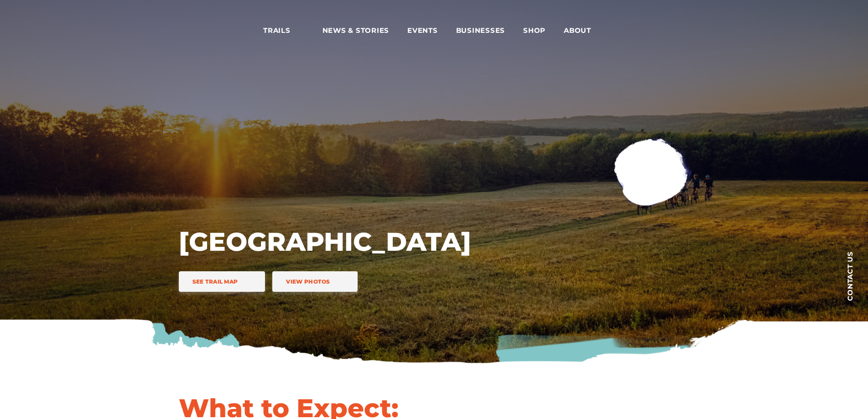 This screenshot has width=868, height=419. What do you see at coordinates (283, 31) in the screenshot?
I see `span: Trails` at bounding box center [283, 31].